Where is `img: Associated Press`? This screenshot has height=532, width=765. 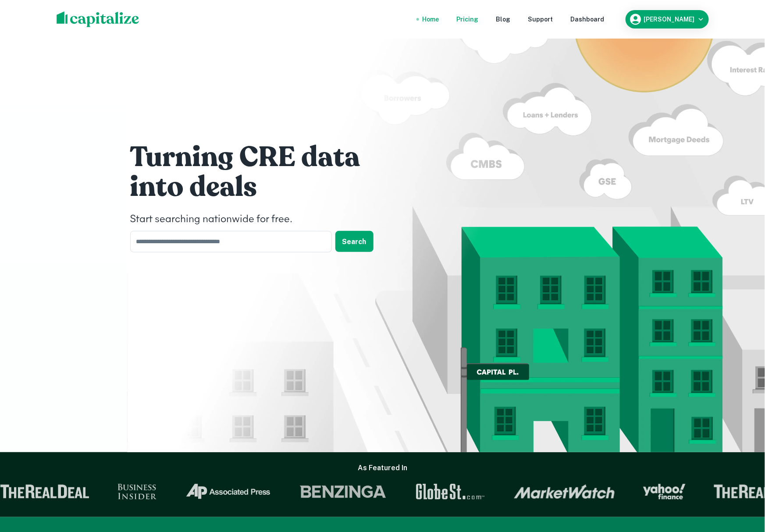
img: Associated Press is located at coordinates (227, 492).